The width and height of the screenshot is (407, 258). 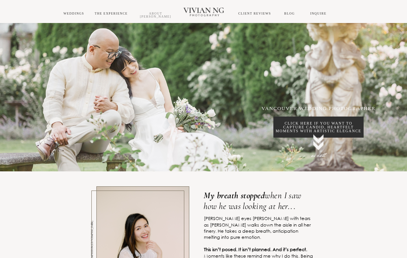 What do you see at coordinates (318, 127) in the screenshot?
I see `p: click here if you want to capture candid, heartfelt moments with artistic elegance` at bounding box center [318, 127].